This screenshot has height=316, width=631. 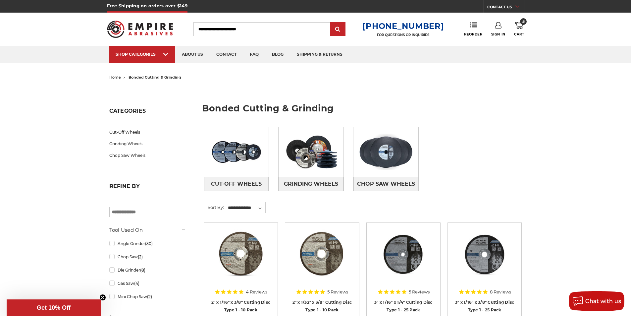 I want to click on a: Die Grinder, so click(x=148, y=270).